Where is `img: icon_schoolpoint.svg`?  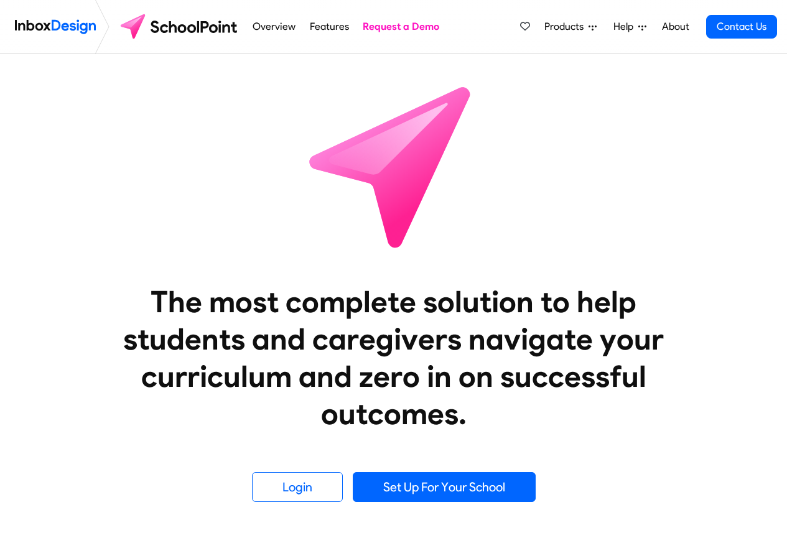 img: icon_schoolpoint.svg is located at coordinates (394, 166).